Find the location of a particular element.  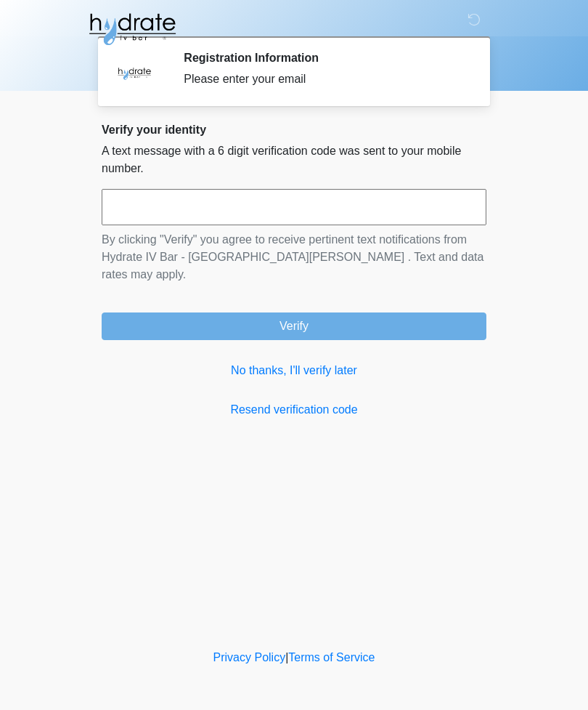

p: By clicking "Verify" you agree to receive pertinent text notifications from Hydrate IV Bar - [GEO... is located at coordinates (294, 257).